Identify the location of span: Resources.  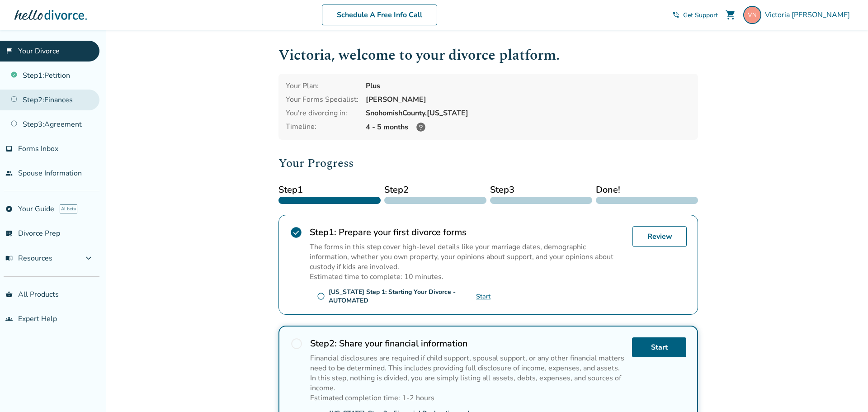
(29, 259).